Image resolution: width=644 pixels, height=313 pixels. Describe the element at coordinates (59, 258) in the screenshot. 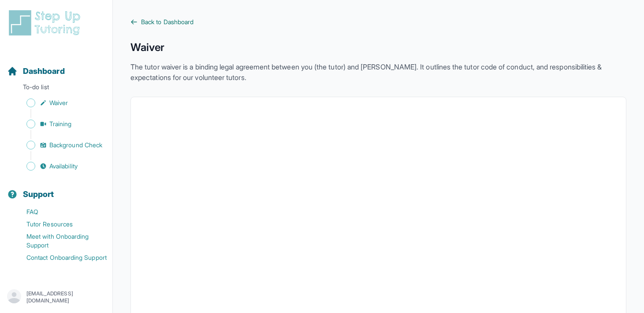

I see `a: Contact Onboarding Support` at that location.